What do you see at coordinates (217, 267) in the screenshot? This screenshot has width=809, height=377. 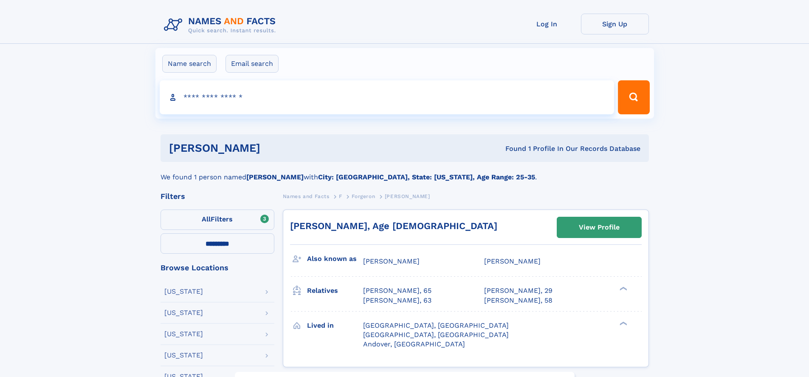 I see `div: Browse Locations` at bounding box center [217, 267].